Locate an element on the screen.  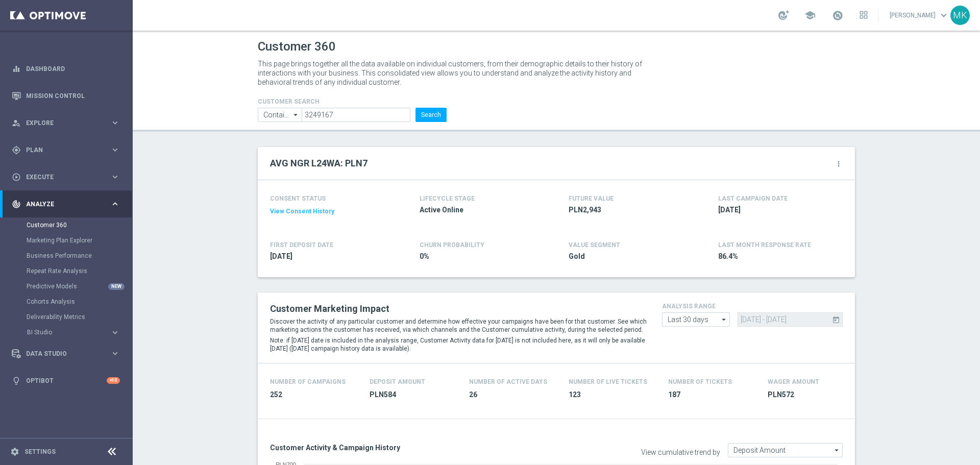
div: Customer 360 is located at coordinates (79, 225).